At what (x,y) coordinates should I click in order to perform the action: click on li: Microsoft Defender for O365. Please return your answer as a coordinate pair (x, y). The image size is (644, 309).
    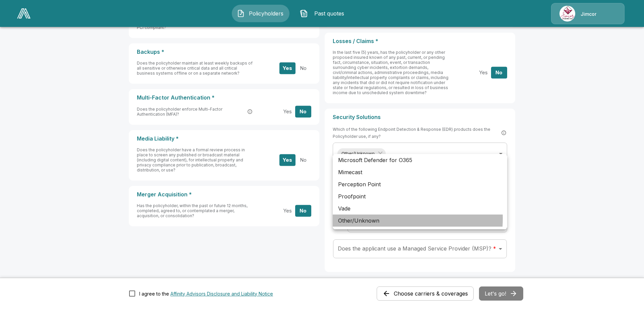
    Looking at the image, I should click on (420, 160).